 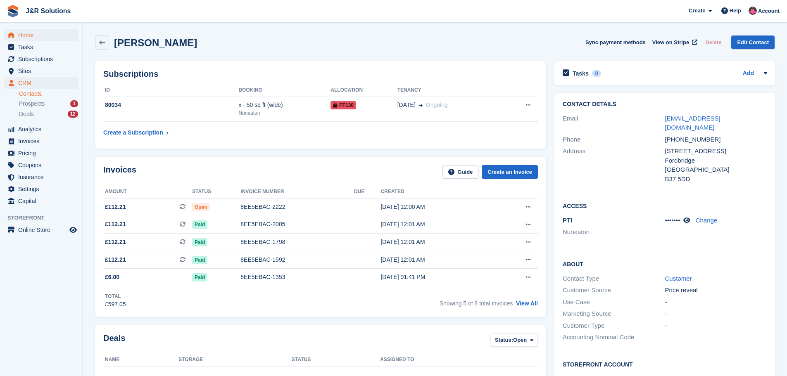 What do you see at coordinates (670, 43) in the screenshot?
I see `span: View on Stripe` at bounding box center [670, 43].